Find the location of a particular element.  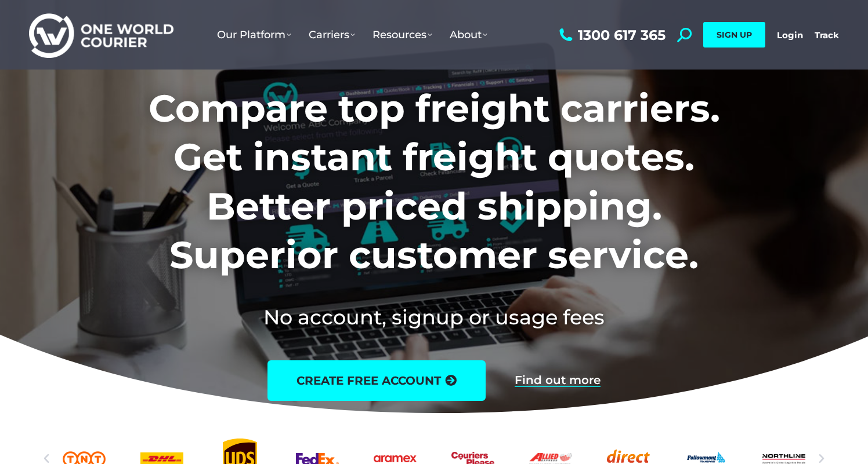

a: About is located at coordinates (468, 35).